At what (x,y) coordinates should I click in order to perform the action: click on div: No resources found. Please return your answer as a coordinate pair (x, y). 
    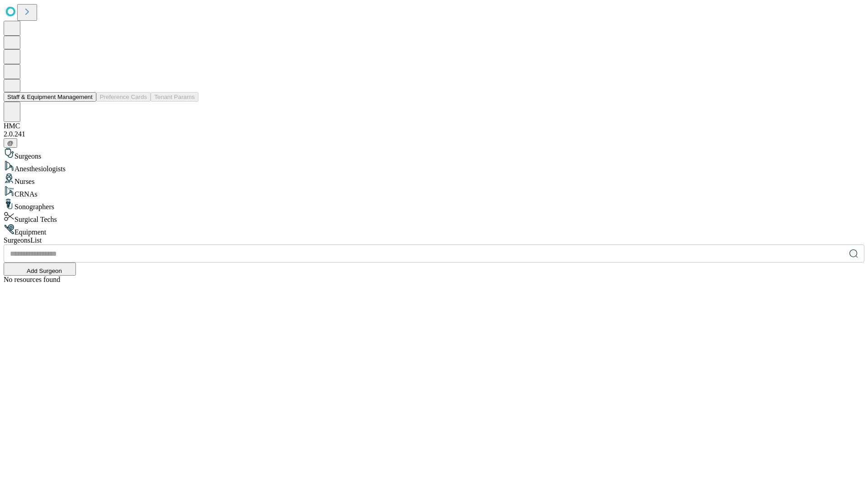
    Looking at the image, I should click on (434, 280).